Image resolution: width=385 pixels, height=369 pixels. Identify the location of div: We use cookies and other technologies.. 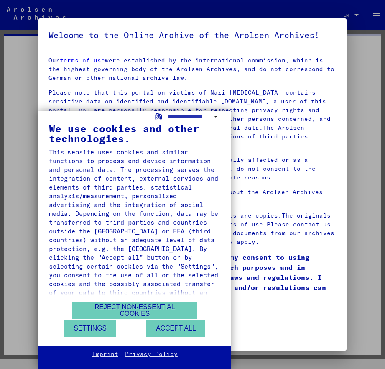
(135, 133).